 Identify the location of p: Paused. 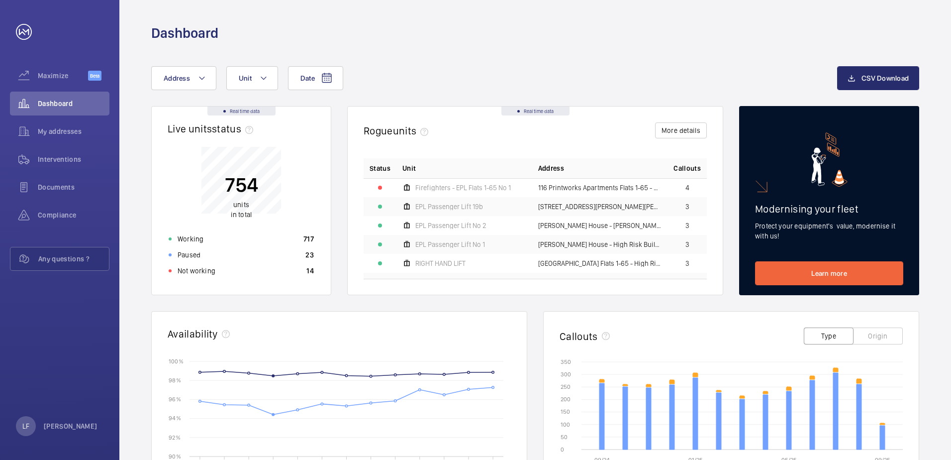
(189, 255).